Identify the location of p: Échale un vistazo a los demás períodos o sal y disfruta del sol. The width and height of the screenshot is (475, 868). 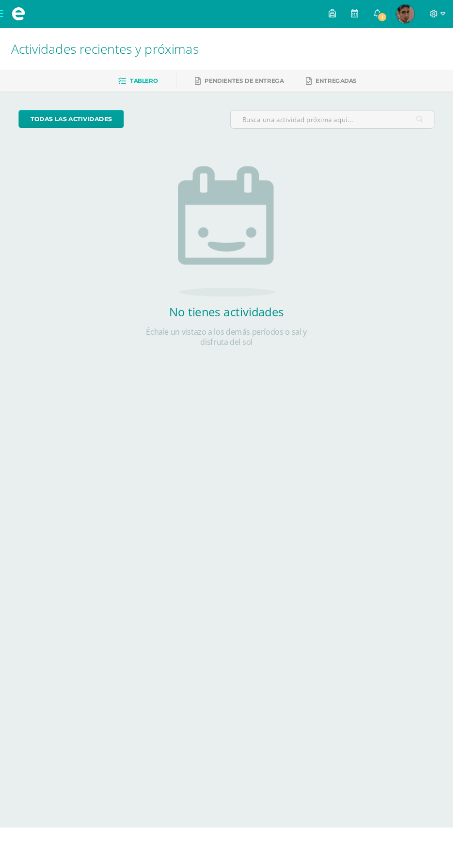
(238, 354).